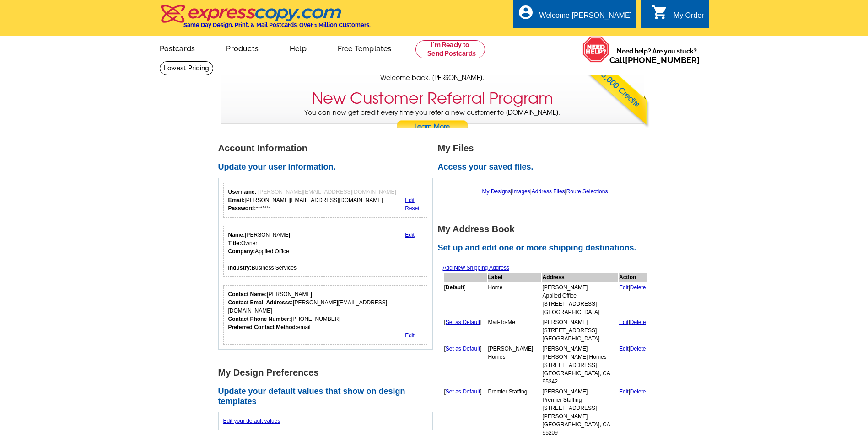 Image resolution: width=868 pixels, height=436 pixels. I want to click on span: Need help? Are you stuck?, so click(657, 56).